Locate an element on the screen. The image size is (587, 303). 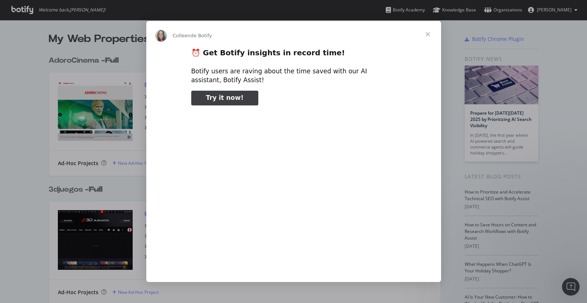
img: Profile image for Colleen is located at coordinates (161, 36).